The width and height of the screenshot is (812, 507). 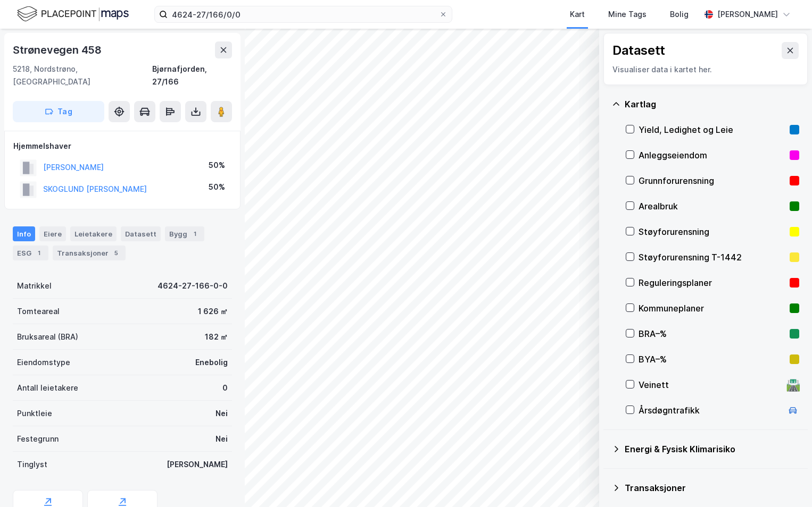 I want to click on div: Kommuneplaner, so click(x=712, y=308).